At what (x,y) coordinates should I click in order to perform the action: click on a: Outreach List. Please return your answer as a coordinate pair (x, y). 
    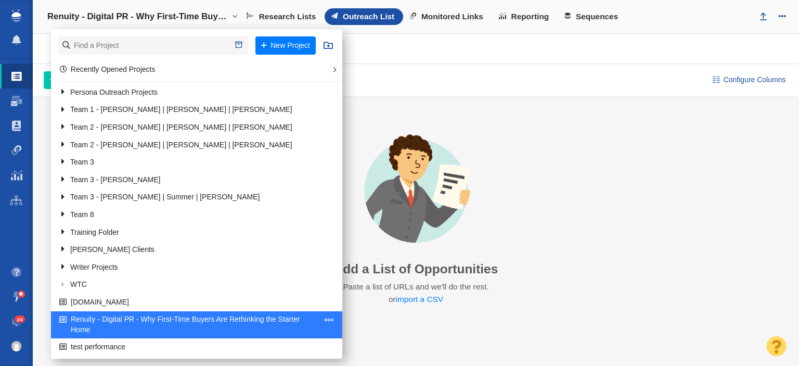
    Looking at the image, I should click on (363, 17).